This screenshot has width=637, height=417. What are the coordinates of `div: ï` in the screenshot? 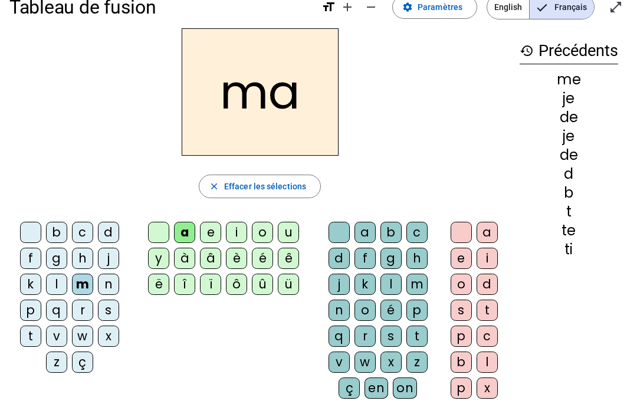 It's located at (210, 284).